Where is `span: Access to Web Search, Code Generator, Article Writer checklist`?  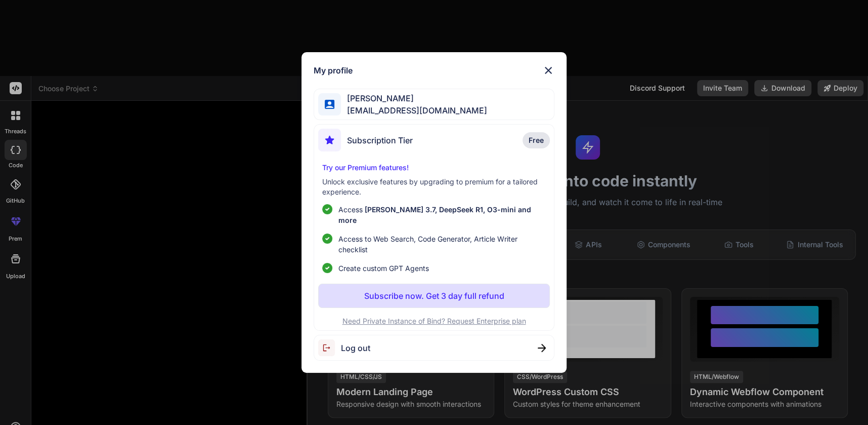 span: Access to Web Search, Code Generator, Article Writer checklist is located at coordinates (442, 244).